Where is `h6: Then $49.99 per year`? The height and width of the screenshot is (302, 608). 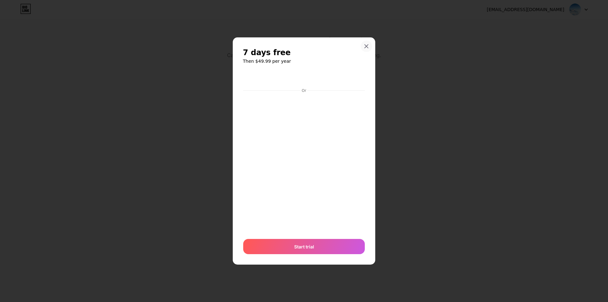
h6: Then $49.99 per year is located at coordinates (304, 61).